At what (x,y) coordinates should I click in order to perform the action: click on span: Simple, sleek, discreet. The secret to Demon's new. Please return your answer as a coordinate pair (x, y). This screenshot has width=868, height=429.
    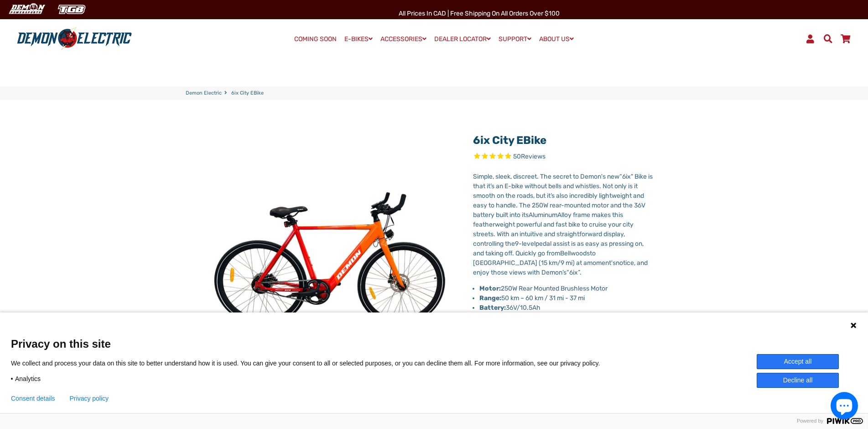
    Looking at the image, I should click on (546, 177).